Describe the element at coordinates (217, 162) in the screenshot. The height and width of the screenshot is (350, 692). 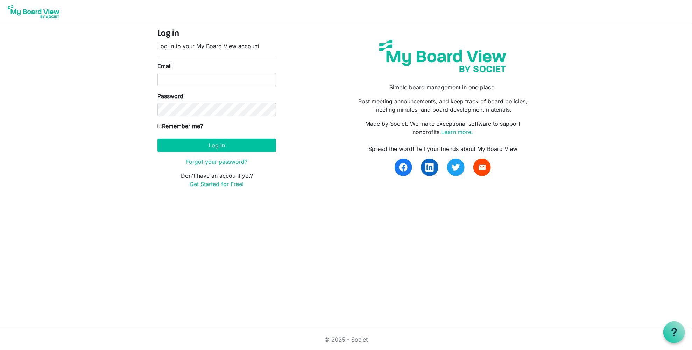
I see `a: Forgot your password?` at that location.